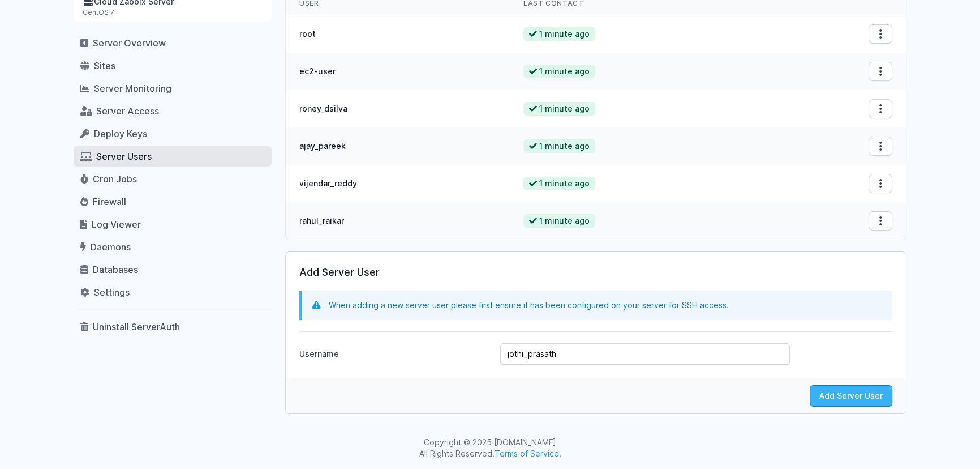 This screenshot has width=980, height=469. I want to click on a: Log Viewer, so click(172, 224).